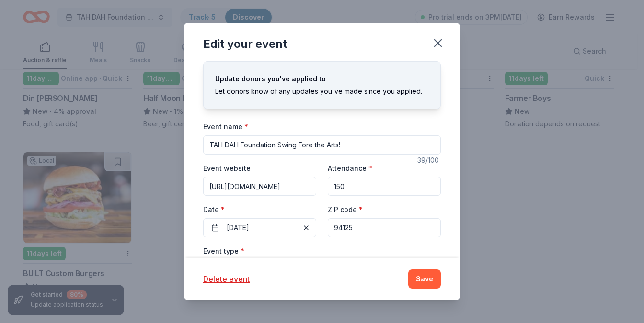 The image size is (644, 323). What do you see at coordinates (245, 44) in the screenshot?
I see `div: Edit your event` at bounding box center [245, 44].